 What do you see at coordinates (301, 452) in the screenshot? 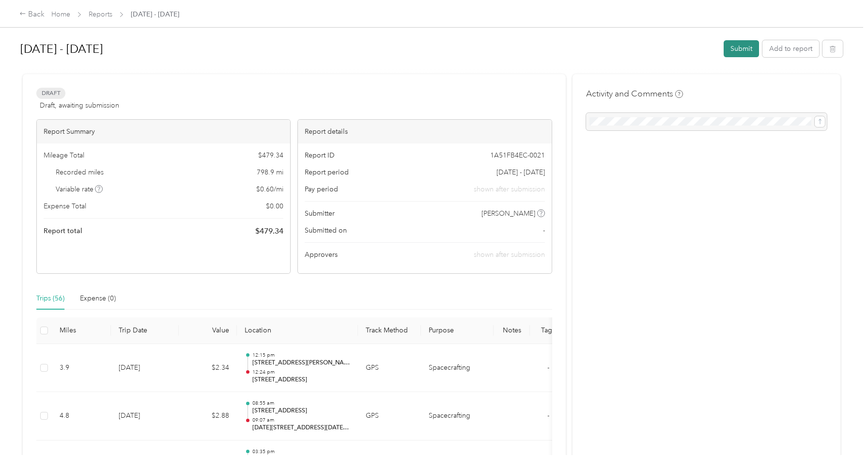
I see `p: 03:35 pm` at bounding box center [301, 452].